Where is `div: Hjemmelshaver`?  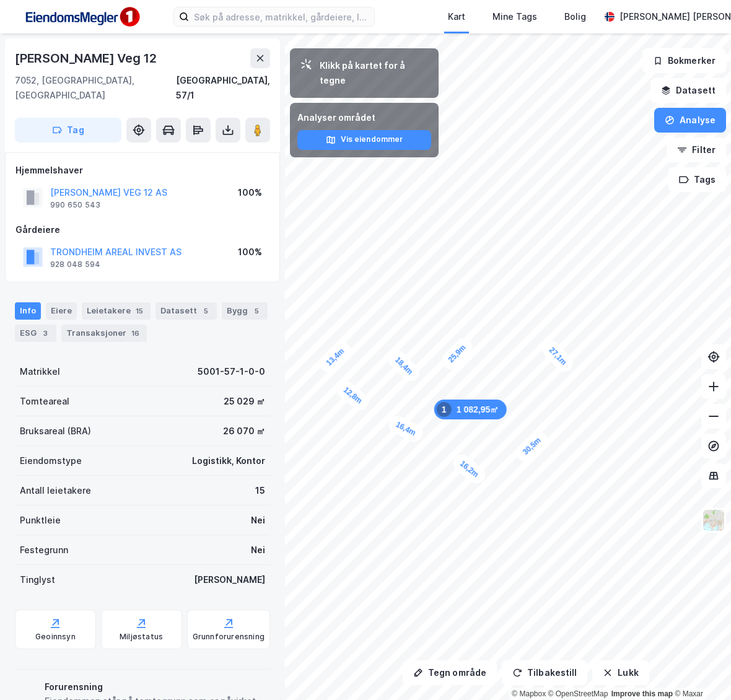
div: Hjemmelshaver is located at coordinates (143, 170).